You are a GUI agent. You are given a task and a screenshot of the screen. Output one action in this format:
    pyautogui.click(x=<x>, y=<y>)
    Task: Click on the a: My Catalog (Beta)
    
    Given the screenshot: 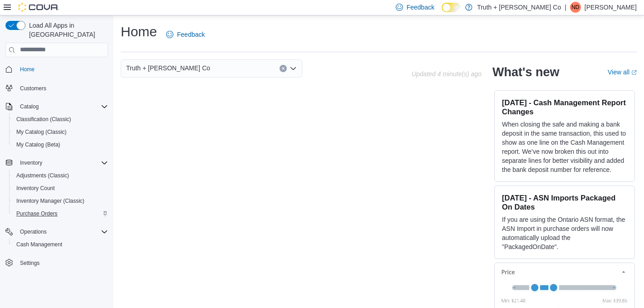 What is the action you would take?
    pyautogui.click(x=38, y=145)
    